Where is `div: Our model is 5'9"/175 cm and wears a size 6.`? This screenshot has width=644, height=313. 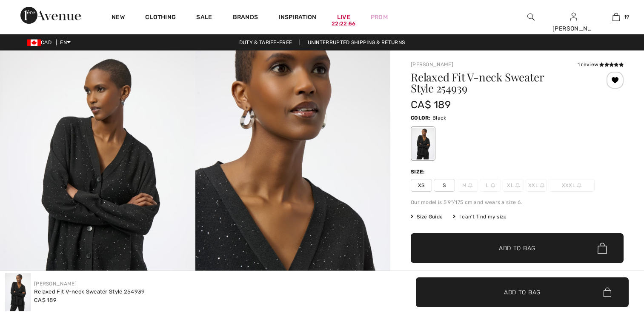
div: Our model is 5'9"/175 cm and wears a size 6. is located at coordinates (517, 202).